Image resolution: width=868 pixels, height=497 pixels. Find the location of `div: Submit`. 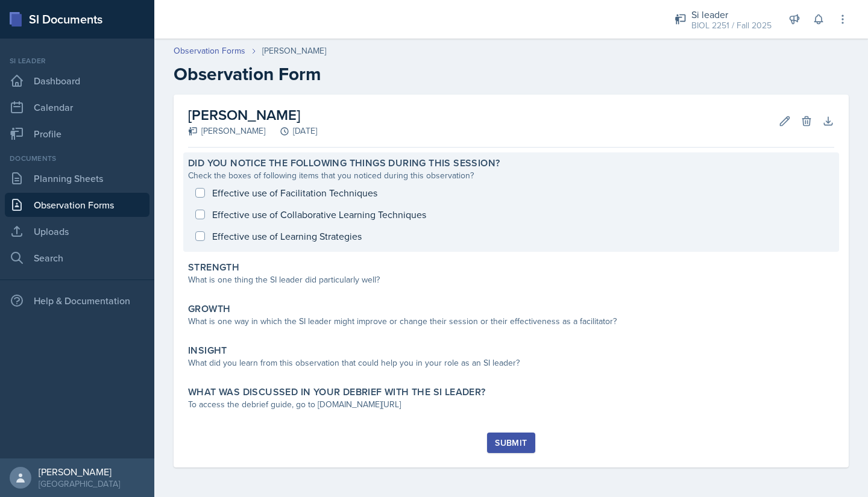

div: Submit is located at coordinates (511, 443).